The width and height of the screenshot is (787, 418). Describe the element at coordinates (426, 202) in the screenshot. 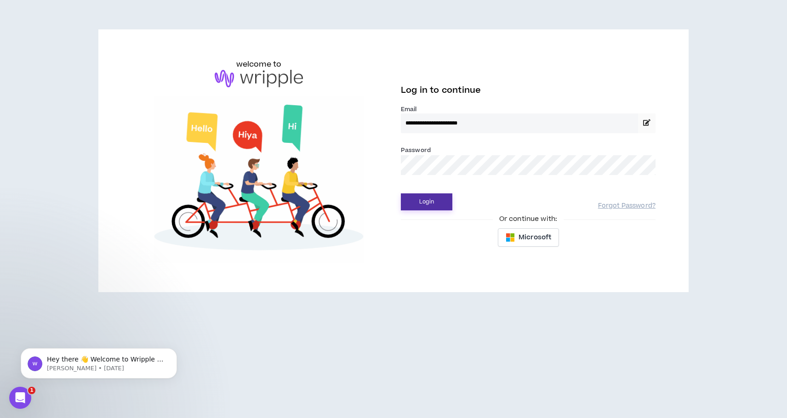

I see `button: Login` at that location.